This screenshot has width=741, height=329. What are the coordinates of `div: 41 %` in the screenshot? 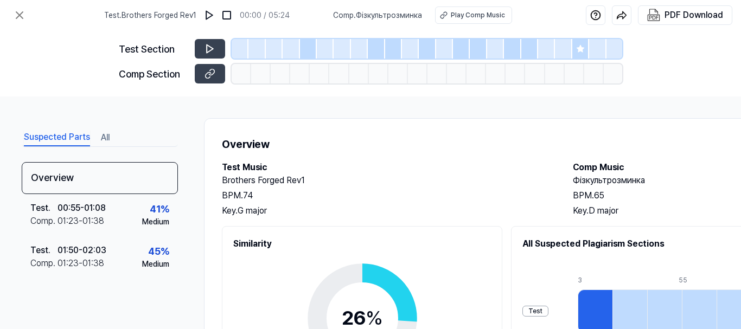 It's located at (160, 209).